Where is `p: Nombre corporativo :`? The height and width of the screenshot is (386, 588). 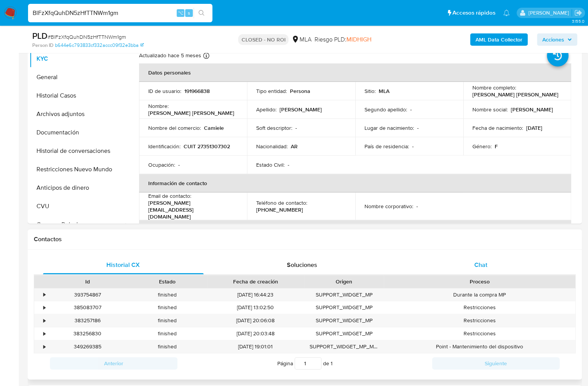
p: Nombre corporativo : is located at coordinates (389, 206).